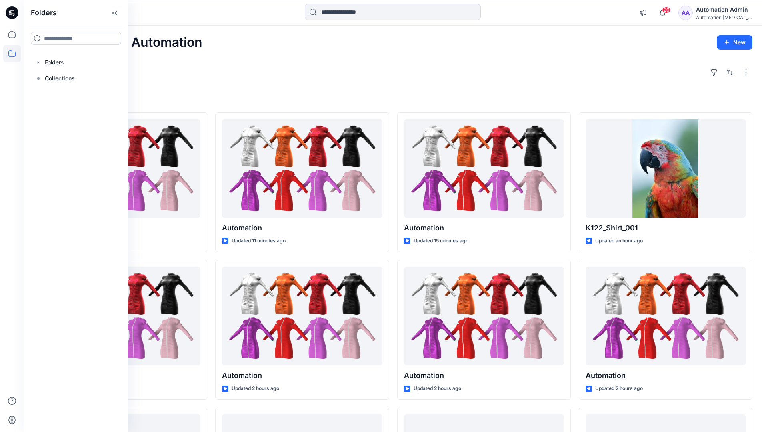  I want to click on p: Updated 11 minutes ago, so click(258, 241).